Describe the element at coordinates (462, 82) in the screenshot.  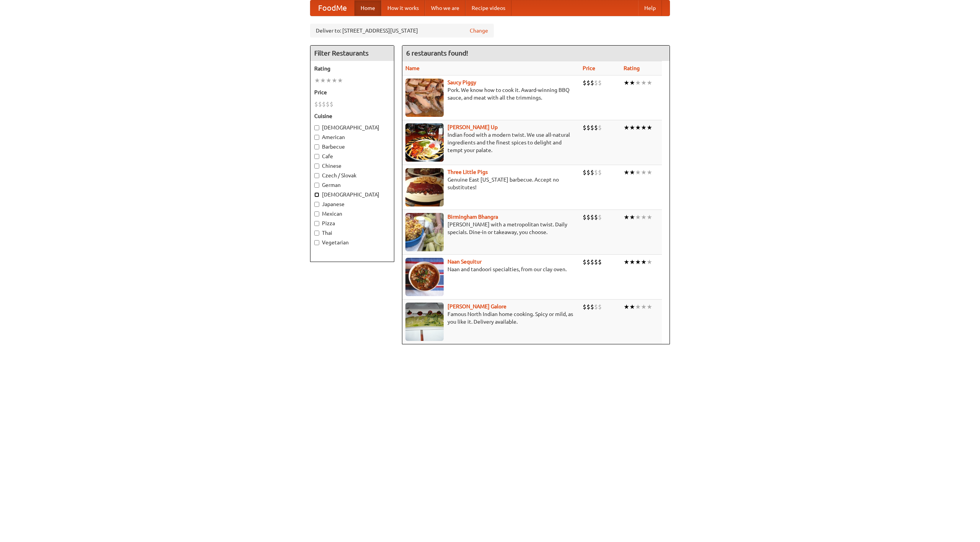
I see `b: Saucy Piggy` at that location.